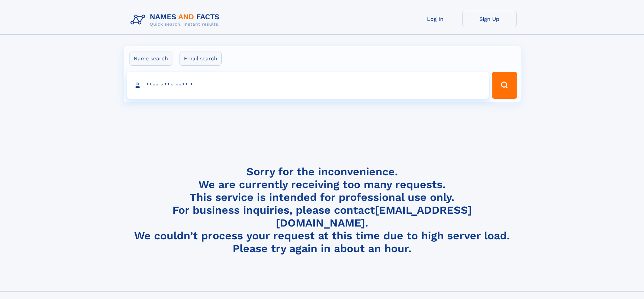  I want to click on h4: Sorry for the inconvenience. We are currently receiving too many requests. This service is intend..., so click(322, 210).